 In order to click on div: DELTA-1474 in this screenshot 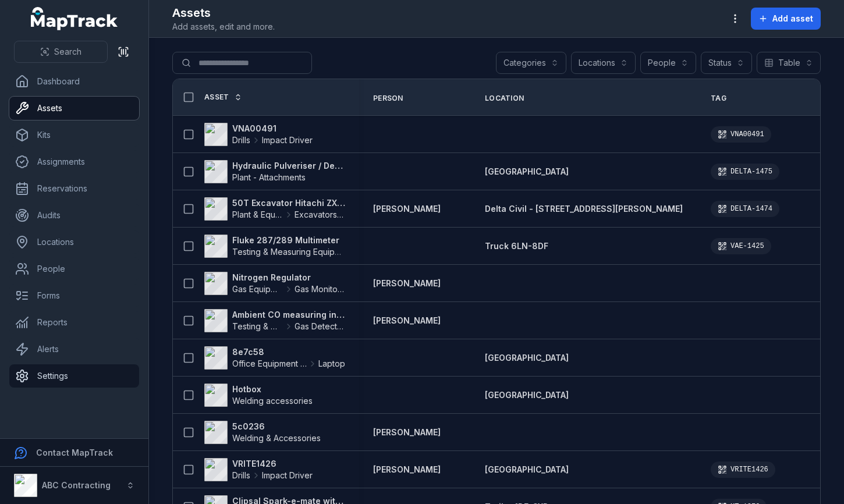, I will do `click(745, 209)`.